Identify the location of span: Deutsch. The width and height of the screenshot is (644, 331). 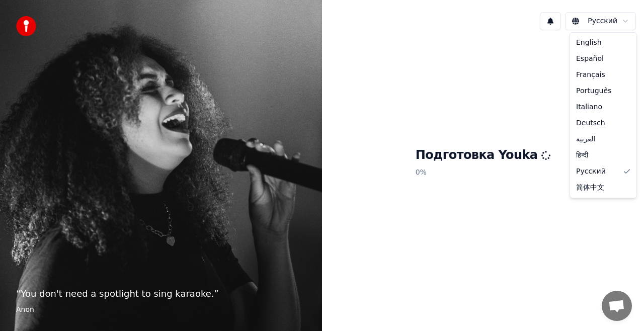
(590, 123).